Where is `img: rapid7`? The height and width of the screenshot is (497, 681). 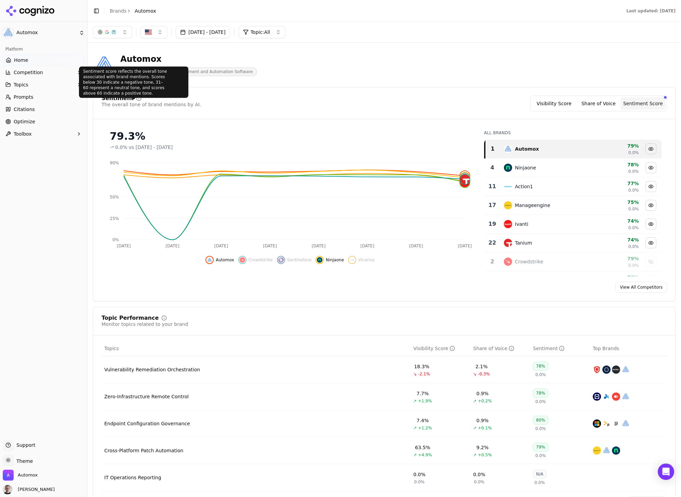
img: rapid7 is located at coordinates (616, 370).